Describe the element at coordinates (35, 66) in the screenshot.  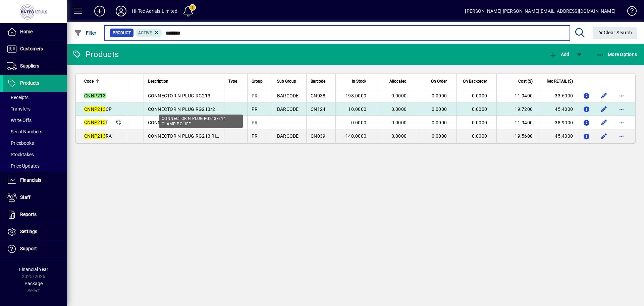
I see `a: Suppliers` at that location.